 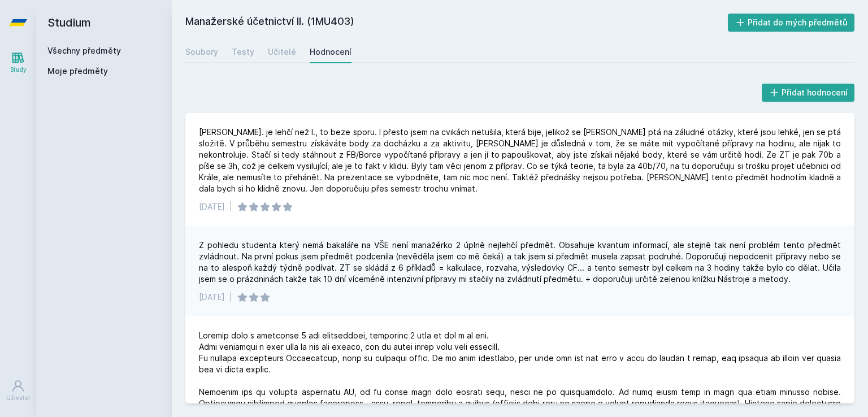 I want to click on button: Přidat hodnocení, so click(x=808, y=93).